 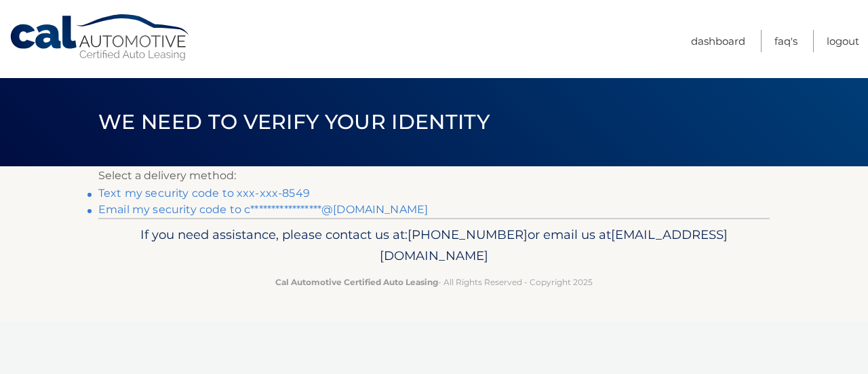 I want to click on p: Select a delivery method:, so click(x=434, y=176).